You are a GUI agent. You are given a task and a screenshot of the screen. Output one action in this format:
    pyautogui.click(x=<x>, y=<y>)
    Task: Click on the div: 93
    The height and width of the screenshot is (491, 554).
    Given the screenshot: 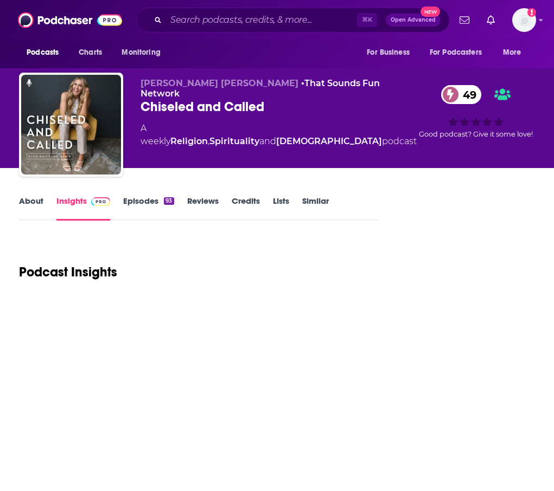 What is the action you would take?
    pyautogui.click(x=169, y=201)
    